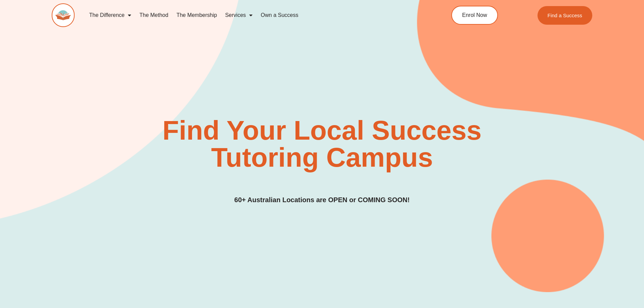 The height and width of the screenshot is (308, 644). What do you see at coordinates (252, 15) in the screenshot?
I see `nav: Menu` at bounding box center [252, 15].